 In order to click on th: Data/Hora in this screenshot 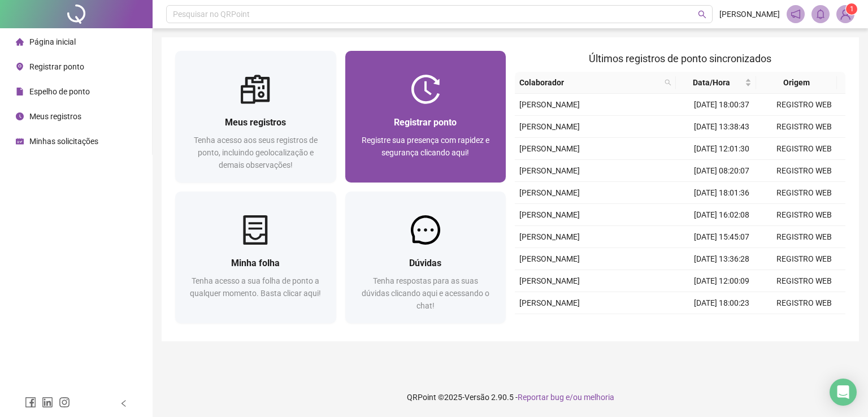, I will do `click(716, 83)`.